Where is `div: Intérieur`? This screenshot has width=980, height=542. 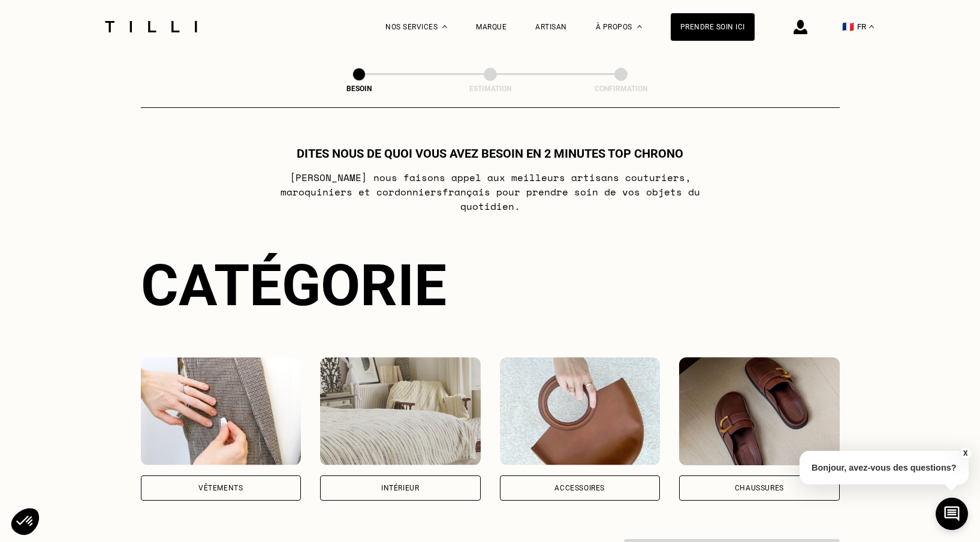
div: Intérieur is located at coordinates (400, 488).